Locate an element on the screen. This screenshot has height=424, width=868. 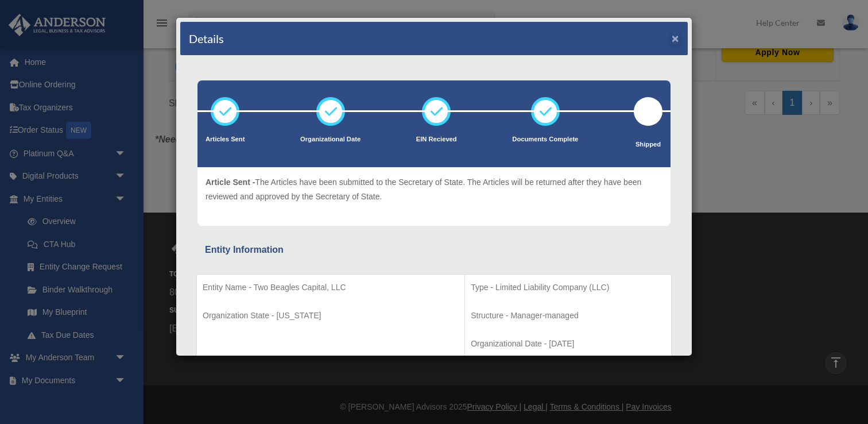
span: Article Sent - is located at coordinates (230, 182).